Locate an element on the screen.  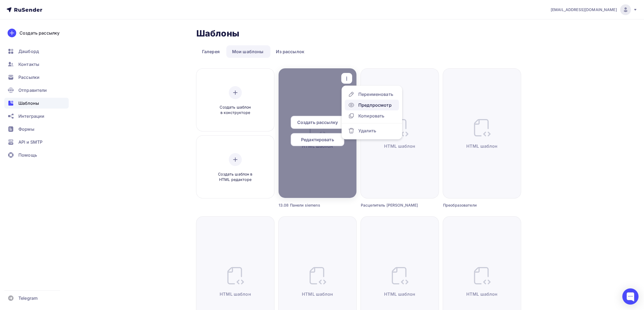
div: Создать рассылку is located at coordinates (39, 33).